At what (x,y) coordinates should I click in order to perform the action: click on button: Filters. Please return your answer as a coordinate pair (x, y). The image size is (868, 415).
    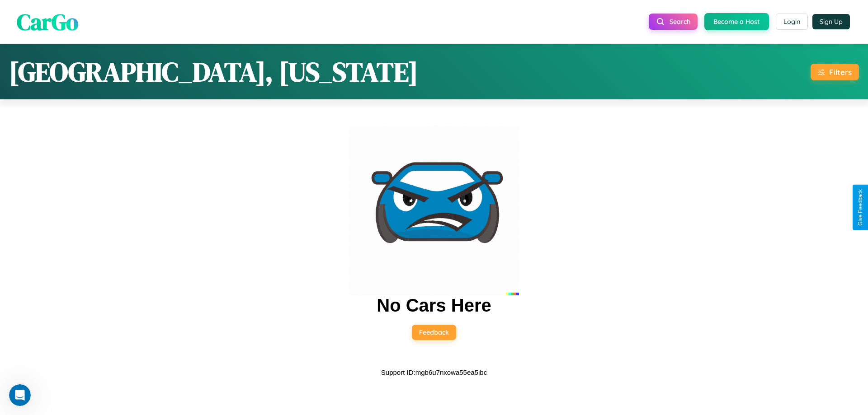
    Looking at the image, I should click on (834, 72).